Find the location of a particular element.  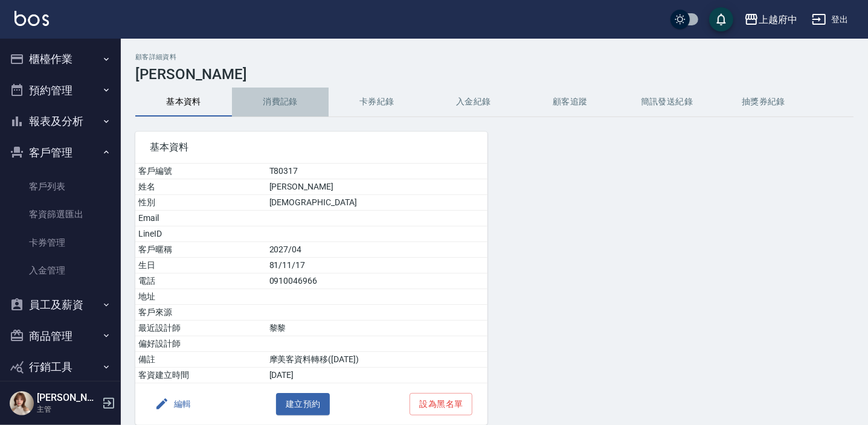

button: 抽獎券紀錄 is located at coordinates (764, 102).